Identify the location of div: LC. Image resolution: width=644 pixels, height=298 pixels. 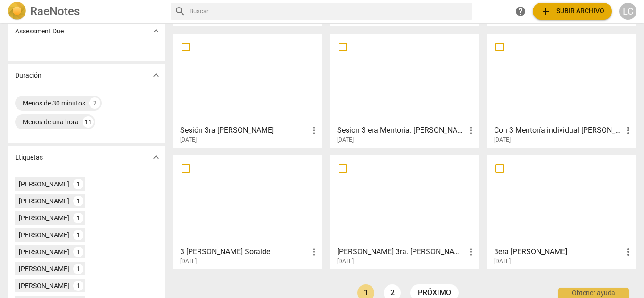
(628, 11).